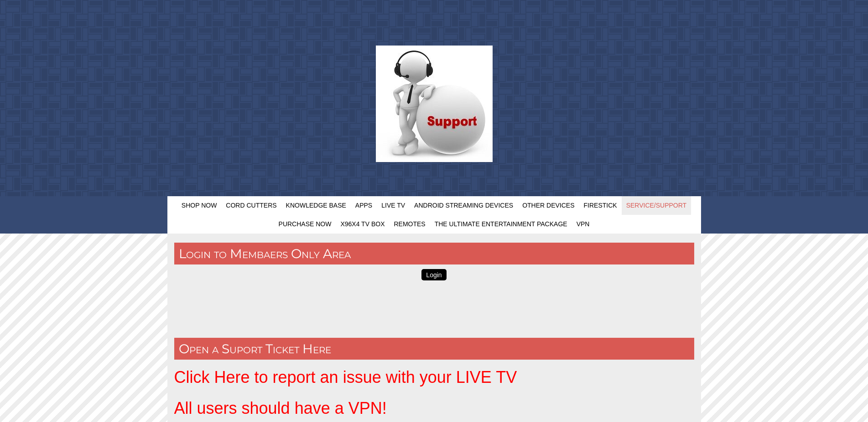 The height and width of the screenshot is (422, 868). I want to click on span: Live TV, so click(393, 206).